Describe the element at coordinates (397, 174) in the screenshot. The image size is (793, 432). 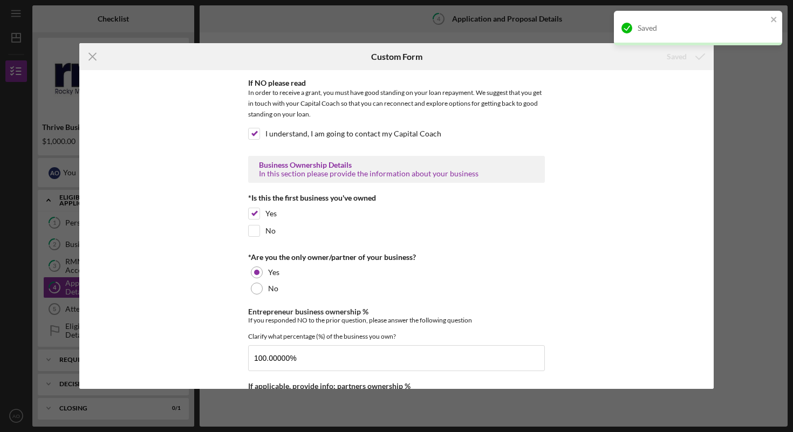
I see `div: In this section please provide the information about your business` at that location.